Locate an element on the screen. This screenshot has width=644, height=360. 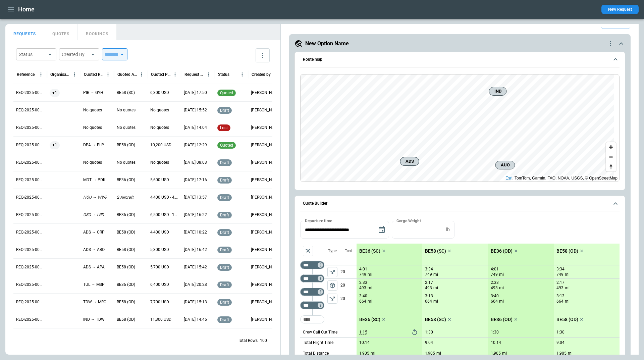
button: more is located at coordinates (263, 56).